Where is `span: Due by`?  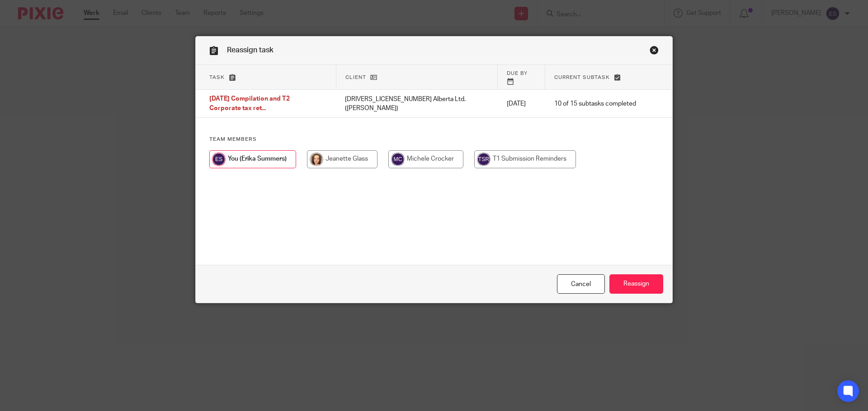 span: Due by is located at coordinates (517, 73).